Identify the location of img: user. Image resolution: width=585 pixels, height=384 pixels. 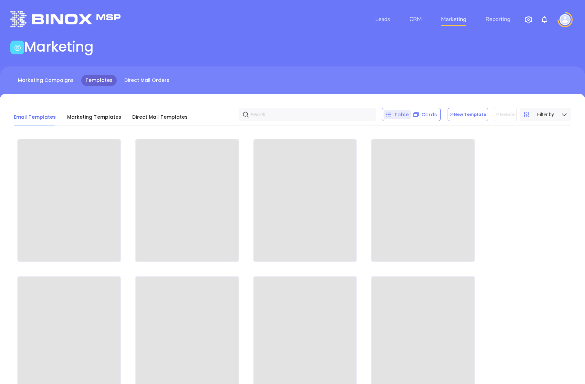
(565, 20).